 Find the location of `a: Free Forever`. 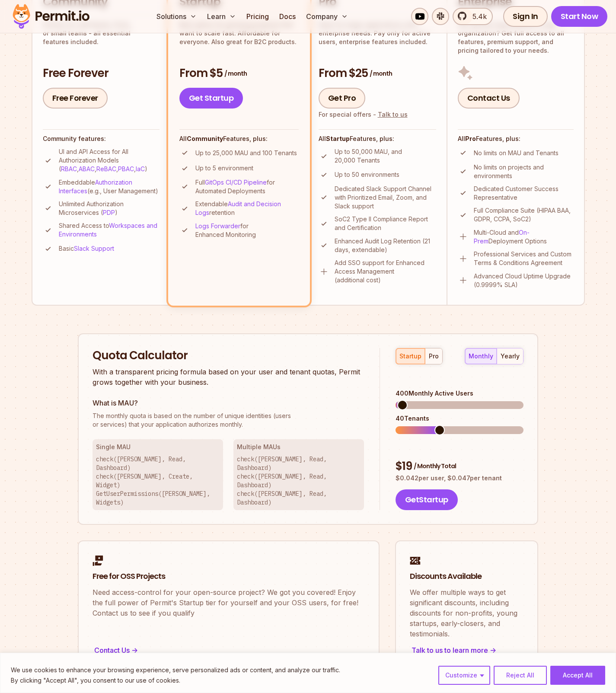

a: Free Forever is located at coordinates (75, 98).